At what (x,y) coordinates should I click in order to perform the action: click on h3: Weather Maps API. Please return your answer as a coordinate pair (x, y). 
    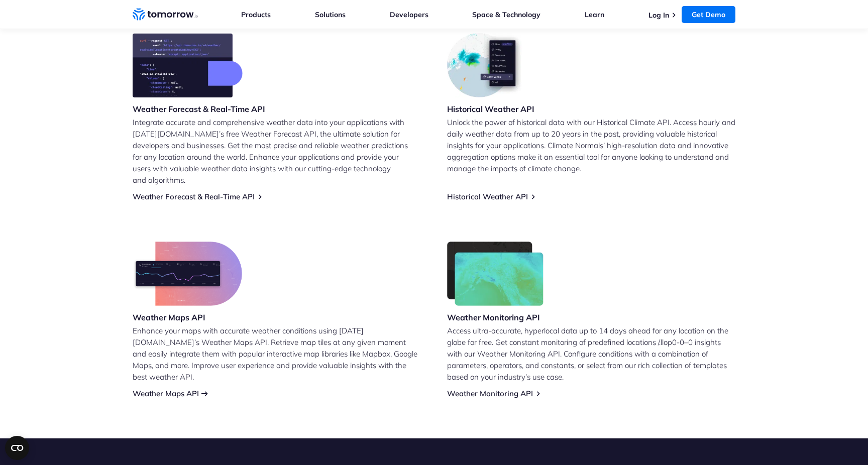
    Looking at the image, I should click on (188, 317).